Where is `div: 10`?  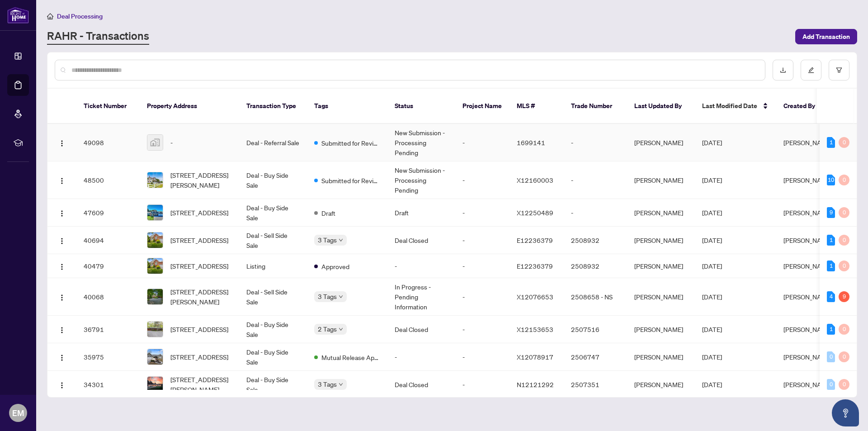
div: 10 is located at coordinates (831, 180).